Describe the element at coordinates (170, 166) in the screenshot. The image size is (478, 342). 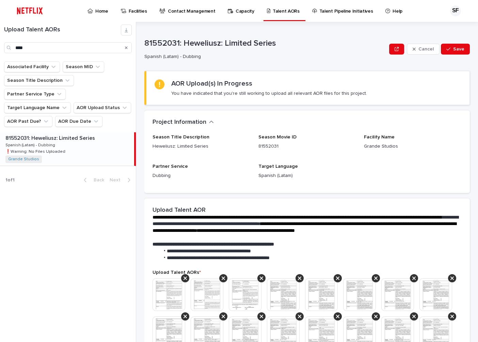
I see `span: Partner Service` at that location.